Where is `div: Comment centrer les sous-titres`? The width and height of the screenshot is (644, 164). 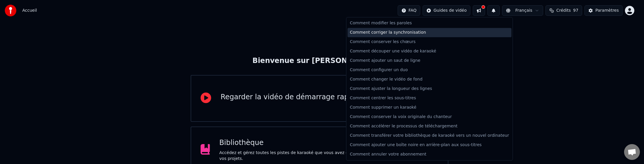 div: Comment centrer les sous-titres is located at coordinates (429, 98).